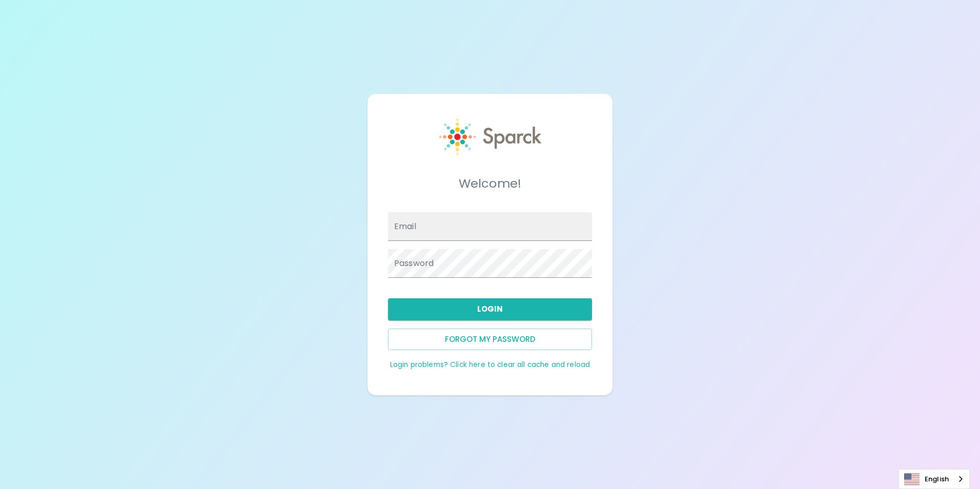 The height and width of the screenshot is (489, 980). What do you see at coordinates (490, 184) in the screenshot?
I see `h5: Welcome!` at bounding box center [490, 184].